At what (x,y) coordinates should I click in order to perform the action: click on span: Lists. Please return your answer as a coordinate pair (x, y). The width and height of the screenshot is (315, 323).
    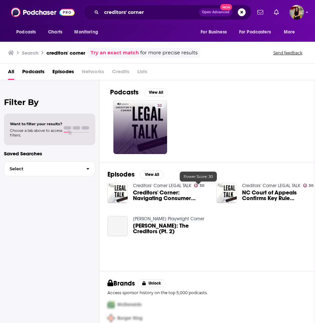
    Looking at the image, I should click on (142, 73).